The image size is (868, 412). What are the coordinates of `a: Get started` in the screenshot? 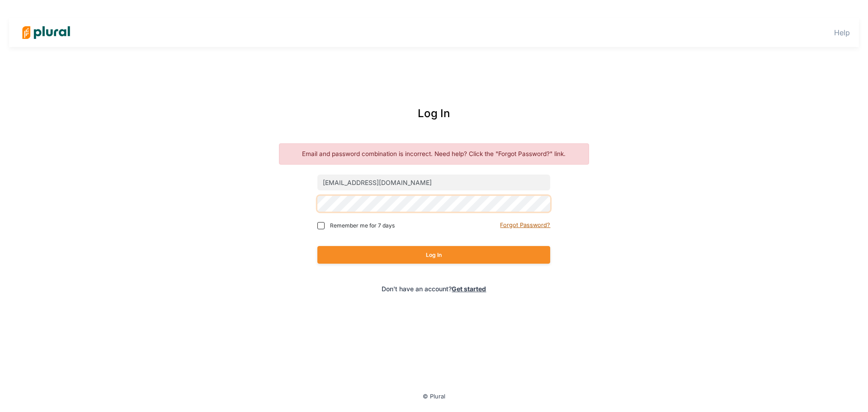 It's located at (469, 289).